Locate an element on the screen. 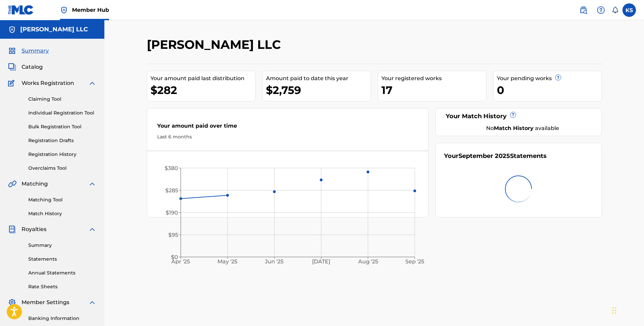  div: Your amount paid last distribution is located at coordinates (203, 78).